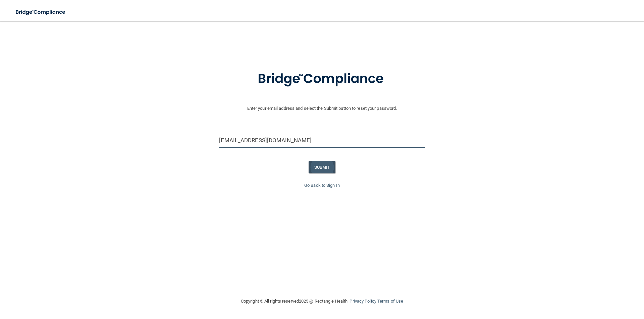  I want to click on a: Go Back to Sign In, so click(322, 185).